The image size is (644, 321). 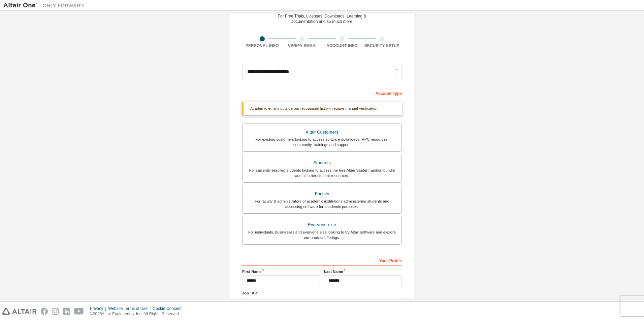 What do you see at coordinates (362, 271) in the screenshot?
I see `label: Last Name` at bounding box center [362, 271].